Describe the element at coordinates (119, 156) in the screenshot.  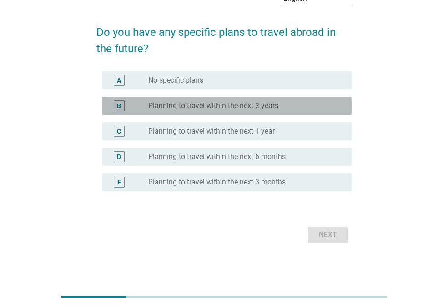
I see `div: D` at that location.